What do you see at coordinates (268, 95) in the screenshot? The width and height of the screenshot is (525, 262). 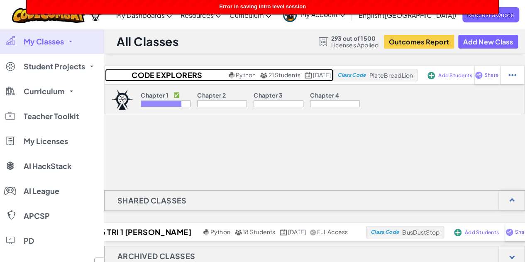 I see `p: Chapter 3` at bounding box center [268, 95].